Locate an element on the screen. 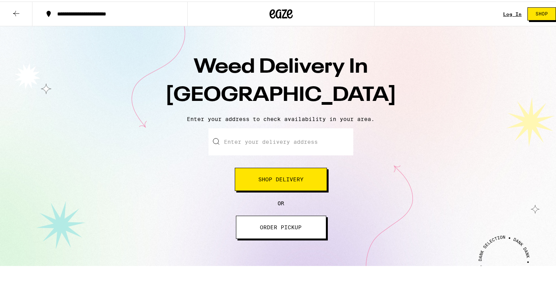  span: OR is located at coordinates (281, 202).